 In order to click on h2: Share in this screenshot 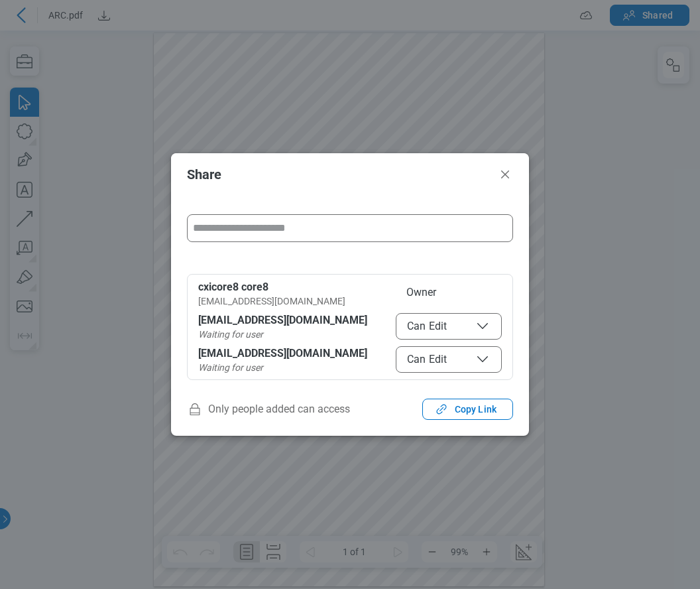, I will do `click(340, 175)`.